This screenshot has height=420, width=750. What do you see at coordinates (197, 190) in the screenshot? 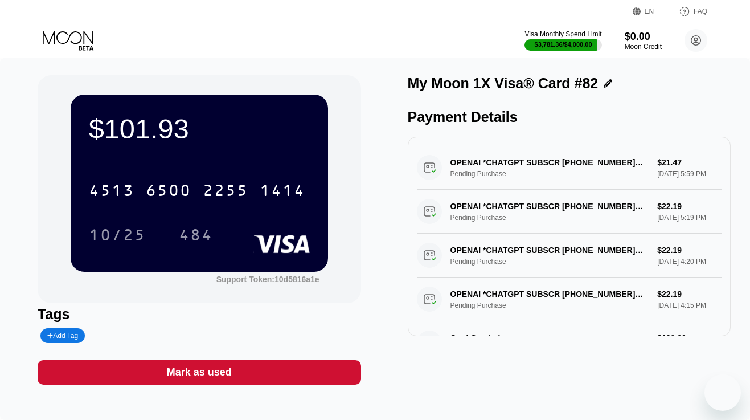
I see `div: 4513650022551414` at bounding box center [197, 190].